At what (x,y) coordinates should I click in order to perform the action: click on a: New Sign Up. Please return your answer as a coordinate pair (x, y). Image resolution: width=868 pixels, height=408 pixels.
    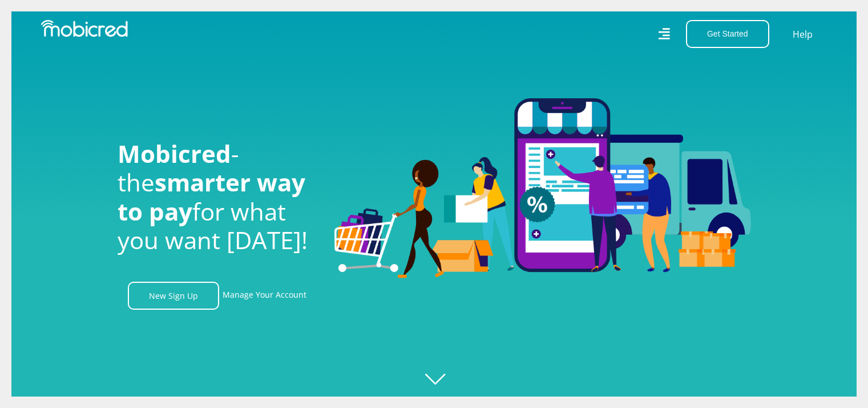
    Looking at the image, I should click on (173, 296).